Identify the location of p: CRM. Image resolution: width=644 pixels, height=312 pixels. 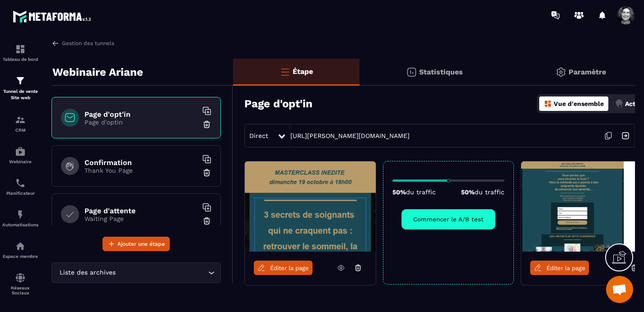
(20, 130).